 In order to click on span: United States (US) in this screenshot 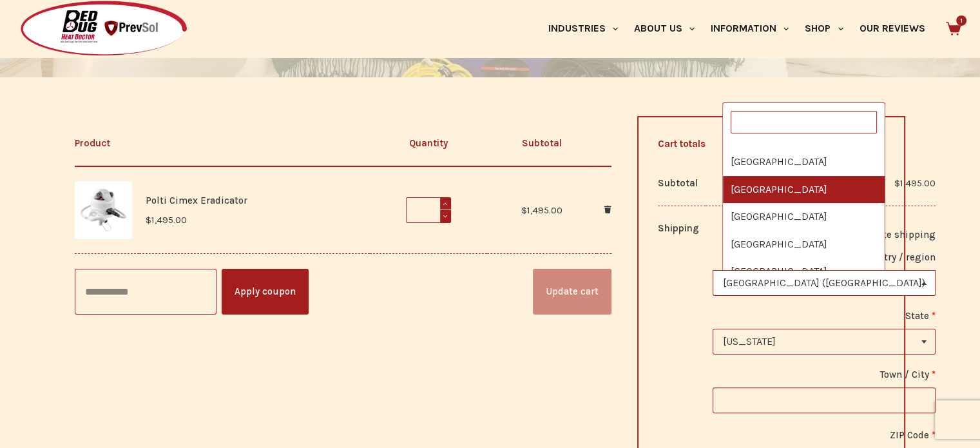, I will do `click(824, 283)`.